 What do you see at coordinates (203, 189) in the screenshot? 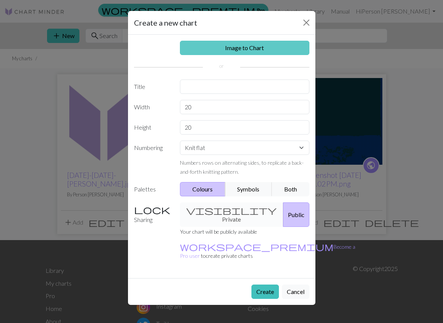
I see `button: Colours` at bounding box center [203, 189].